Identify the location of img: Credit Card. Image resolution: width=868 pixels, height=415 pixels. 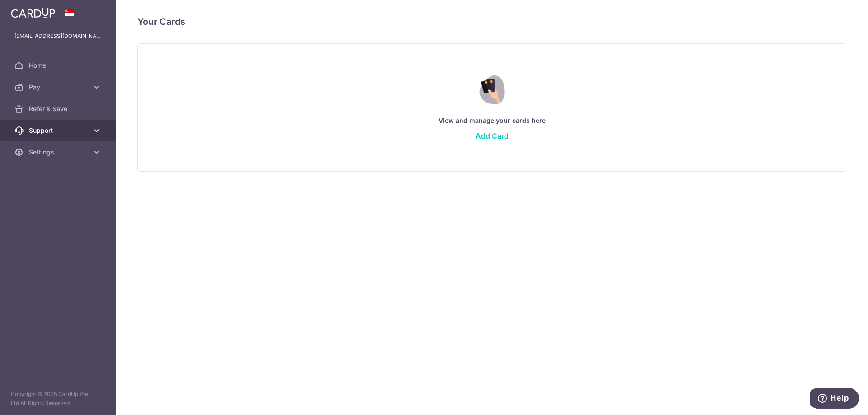
(492, 90).